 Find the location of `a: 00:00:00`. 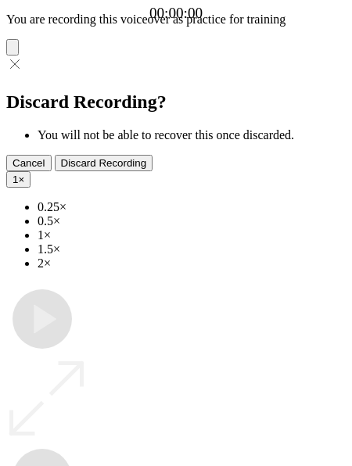

a: 00:00:00 is located at coordinates (176, 13).